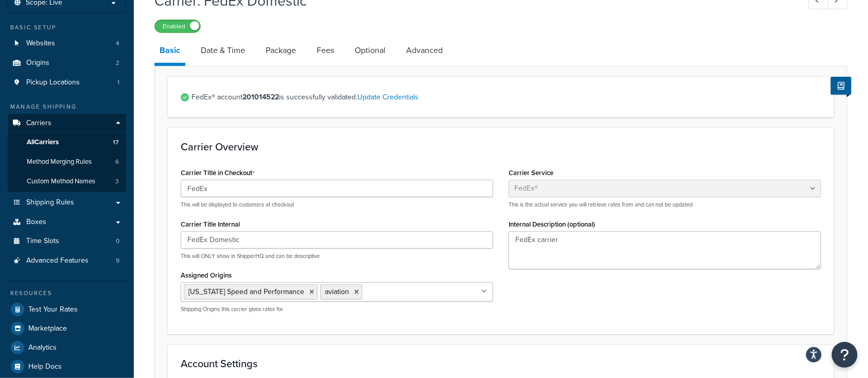 Image resolution: width=868 pixels, height=378 pixels. I want to click on a: Time Slots0, so click(67, 241).